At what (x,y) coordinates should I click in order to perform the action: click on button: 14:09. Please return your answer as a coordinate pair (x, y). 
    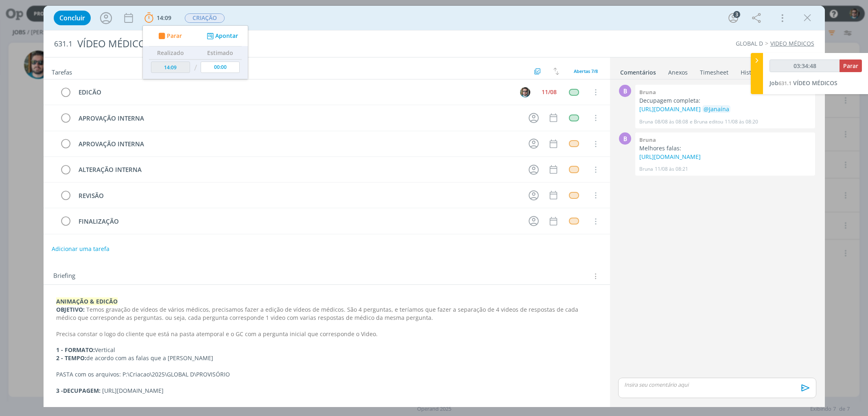
    Looking at the image, I should click on (158, 18).